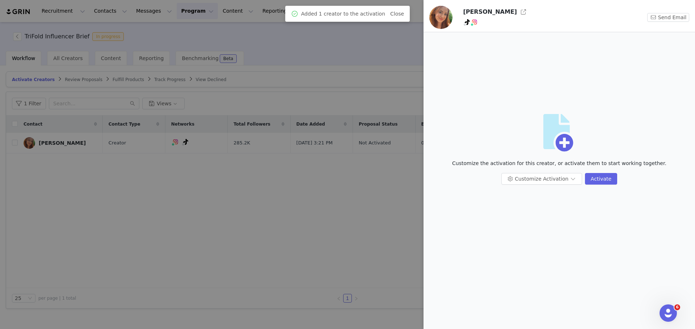  Describe the element at coordinates (441, 17) in the screenshot. I see `img: 4b51ca91-345e-418d-bf51-b7f62bf9e99a.jpg` at that location.